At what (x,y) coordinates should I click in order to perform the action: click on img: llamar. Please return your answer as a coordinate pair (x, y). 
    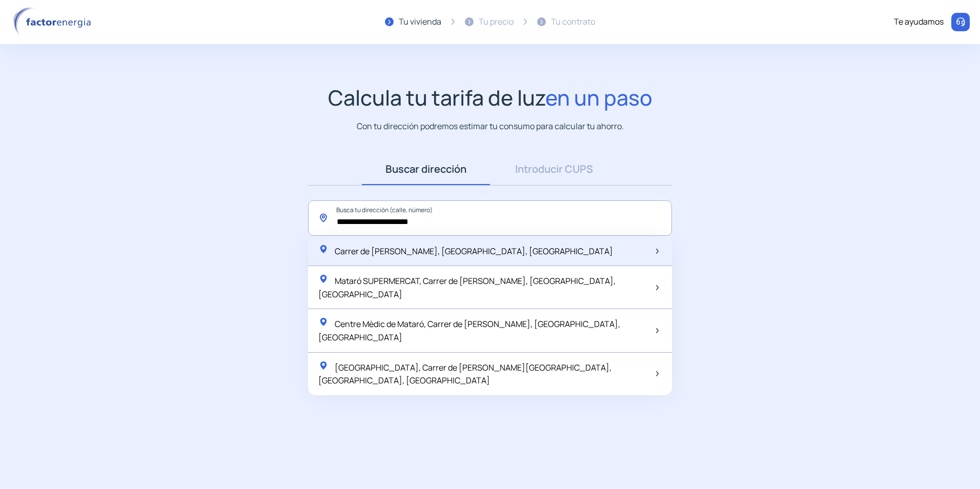
    Looking at the image, I should click on (961, 22).